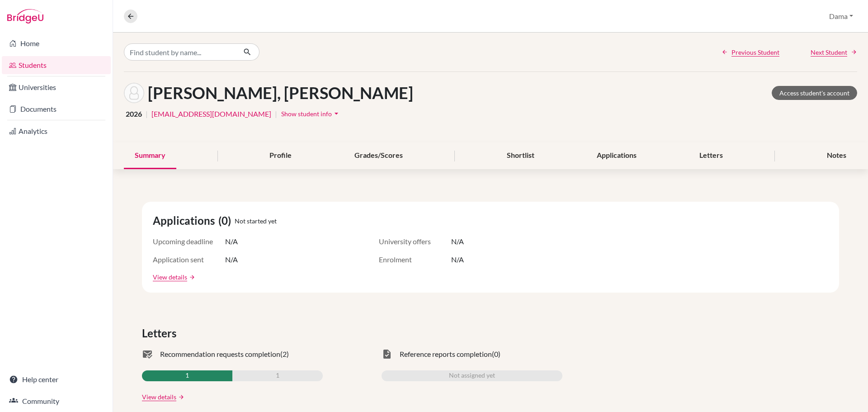 This screenshot has height=412, width=868. What do you see at coordinates (829, 52) in the screenshot?
I see `span: Next Student` at bounding box center [829, 52].